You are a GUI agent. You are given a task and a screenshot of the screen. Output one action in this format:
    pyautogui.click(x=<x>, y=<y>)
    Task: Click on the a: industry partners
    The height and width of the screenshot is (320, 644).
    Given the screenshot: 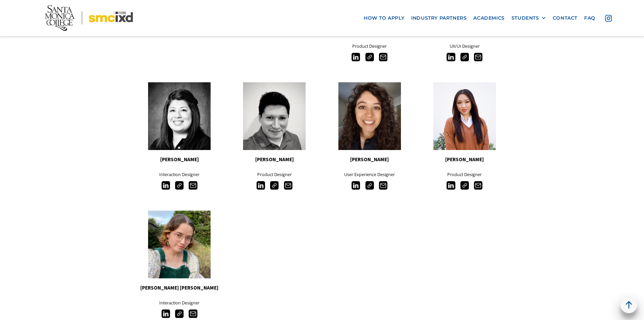 What is the action you would take?
    pyautogui.click(x=439, y=18)
    